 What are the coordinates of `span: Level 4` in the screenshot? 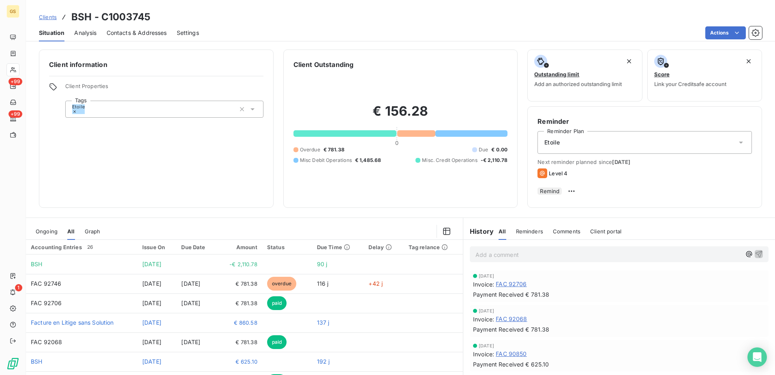 It's located at (558, 173).